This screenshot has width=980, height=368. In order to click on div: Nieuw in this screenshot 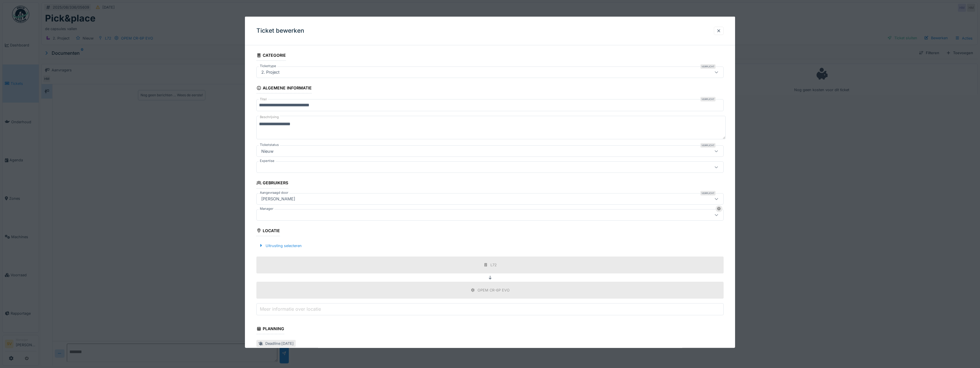, I will do `click(268, 151)`.